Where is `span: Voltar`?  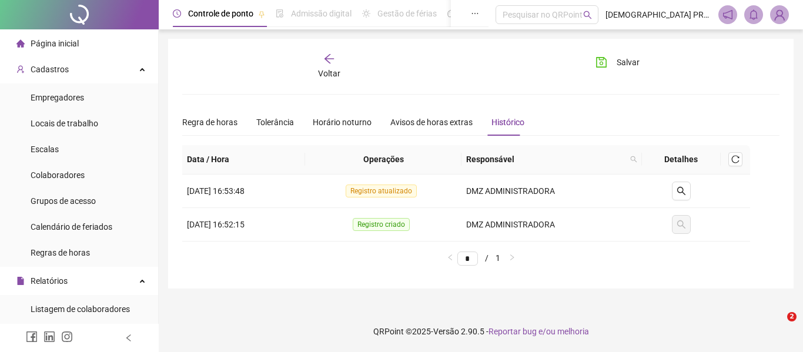 span: Voltar is located at coordinates (329, 73).